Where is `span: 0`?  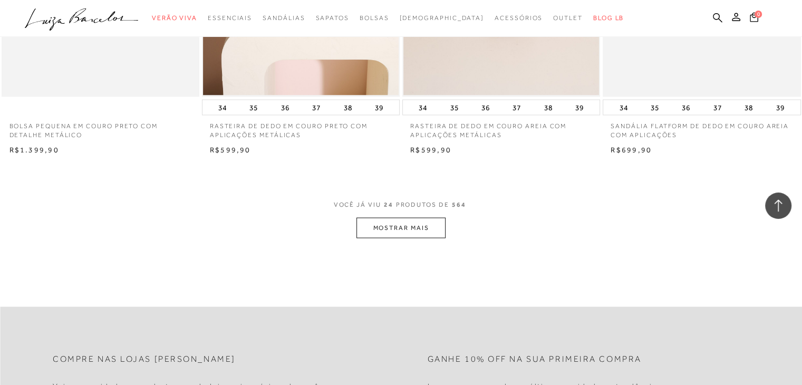 span: 0 is located at coordinates (758, 14).